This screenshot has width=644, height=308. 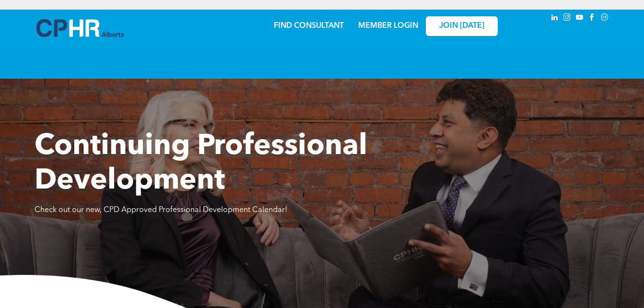 What do you see at coordinates (580, 18) in the screenshot?
I see `a: youtube` at bounding box center [580, 18].